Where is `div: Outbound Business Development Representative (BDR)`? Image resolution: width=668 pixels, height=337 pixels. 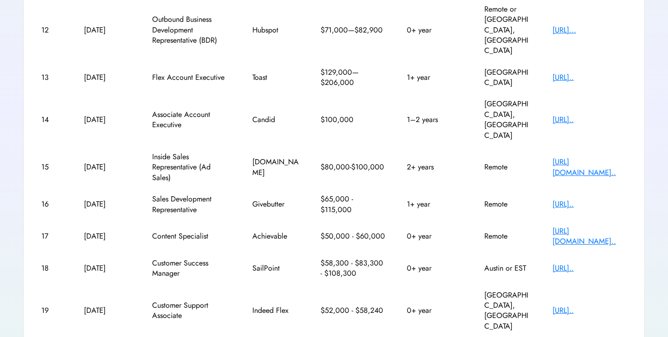 div: Outbound Business Development Representative (BDR) is located at coordinates (192, 30).